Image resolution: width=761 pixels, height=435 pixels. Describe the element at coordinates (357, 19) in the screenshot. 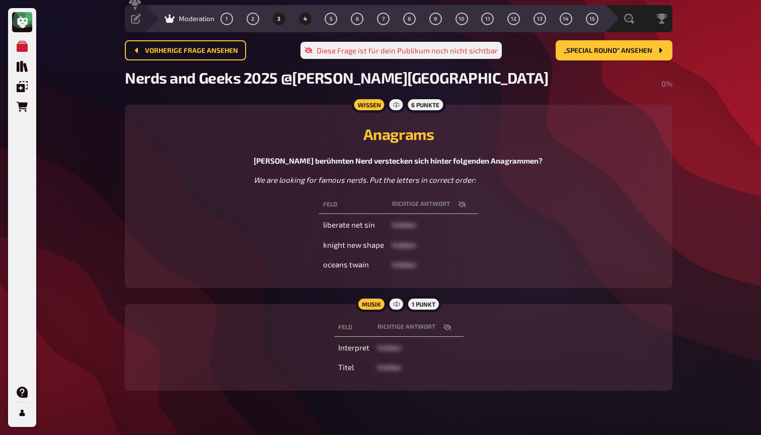

I see `button: 6` at that location.